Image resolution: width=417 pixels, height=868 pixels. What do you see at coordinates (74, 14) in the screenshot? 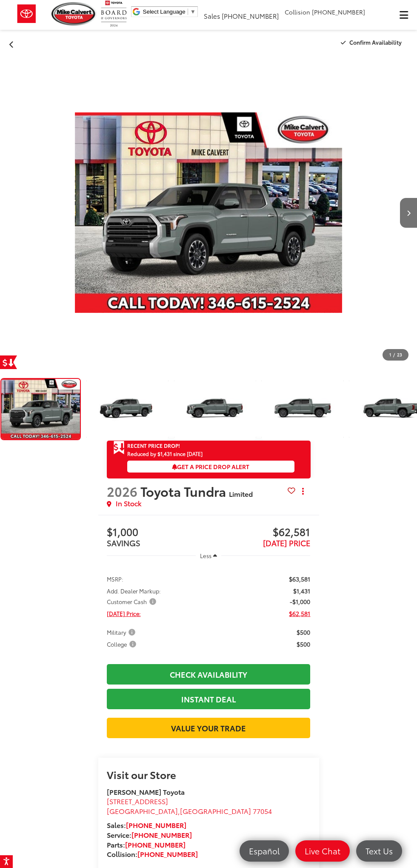
I see `img: Mike Calvert Toyota` at bounding box center [74, 14].